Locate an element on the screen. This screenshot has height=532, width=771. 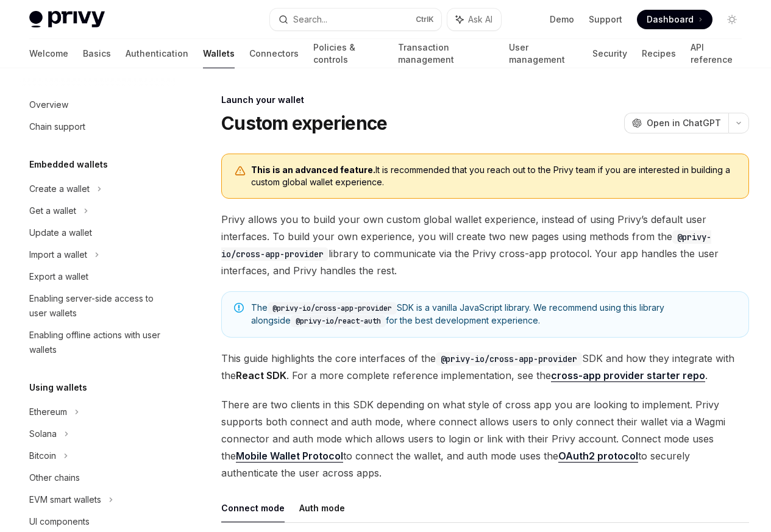
div: Search... is located at coordinates (311, 19).